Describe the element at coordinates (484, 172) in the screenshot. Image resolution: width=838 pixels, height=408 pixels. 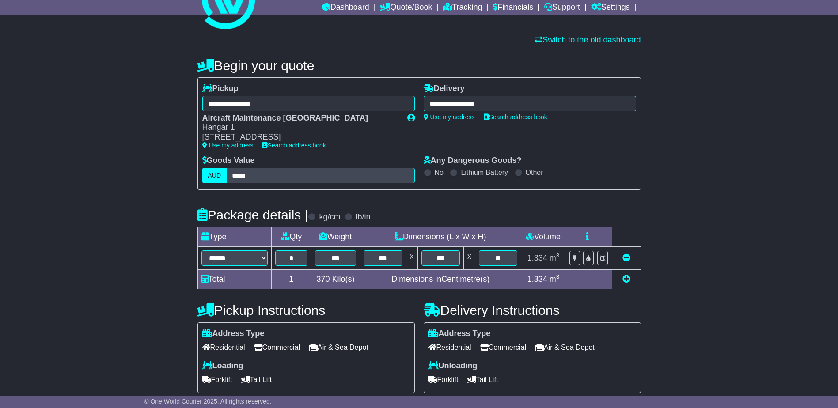
I see `label: Lithium Battery` at that location.